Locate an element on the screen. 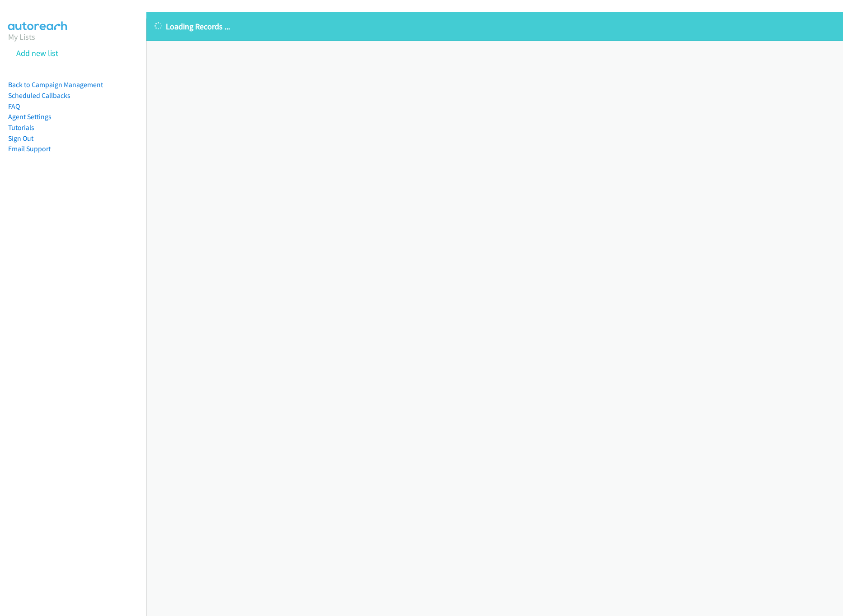 This screenshot has height=616, width=843. a: Tutorials is located at coordinates (21, 128).